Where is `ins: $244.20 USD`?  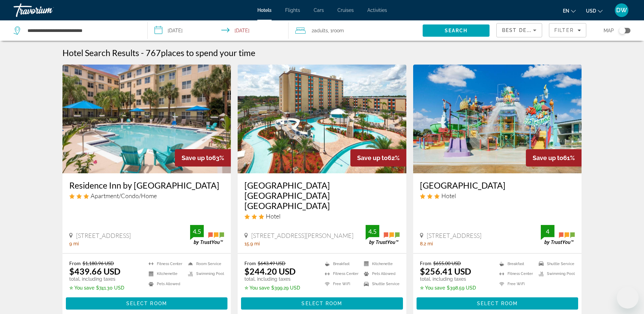 ins: $244.20 USD is located at coordinates (270, 271).